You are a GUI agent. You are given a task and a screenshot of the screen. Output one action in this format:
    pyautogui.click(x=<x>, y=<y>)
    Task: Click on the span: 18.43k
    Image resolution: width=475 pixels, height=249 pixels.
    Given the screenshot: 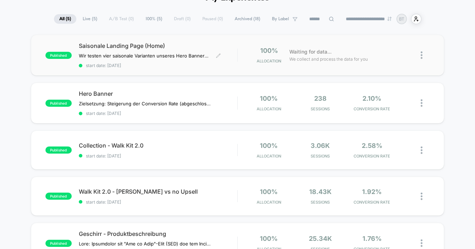 What is the action you would take?
    pyautogui.click(x=320, y=192)
    